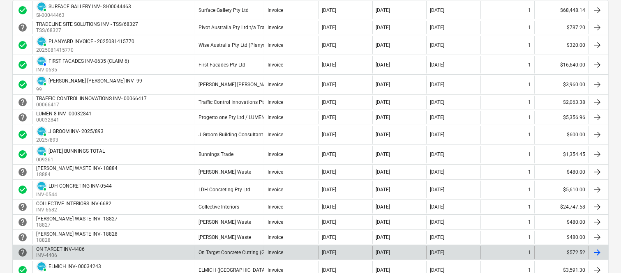 The image size is (621, 273). I want to click on div: $1,354.45, so click(561, 155).